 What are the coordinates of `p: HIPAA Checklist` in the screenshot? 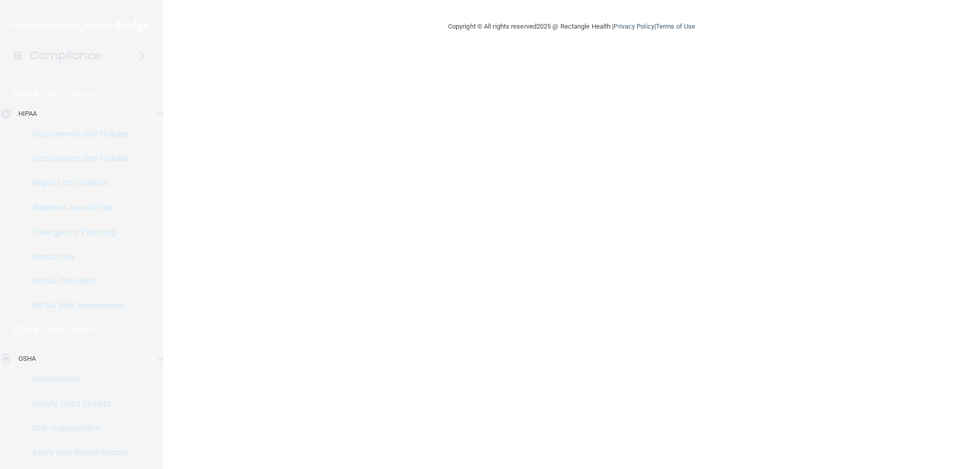 It's located at (76, 281).